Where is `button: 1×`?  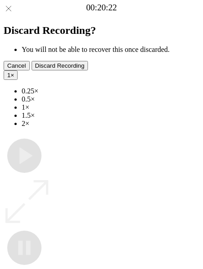
button: 1× is located at coordinates (10, 75).